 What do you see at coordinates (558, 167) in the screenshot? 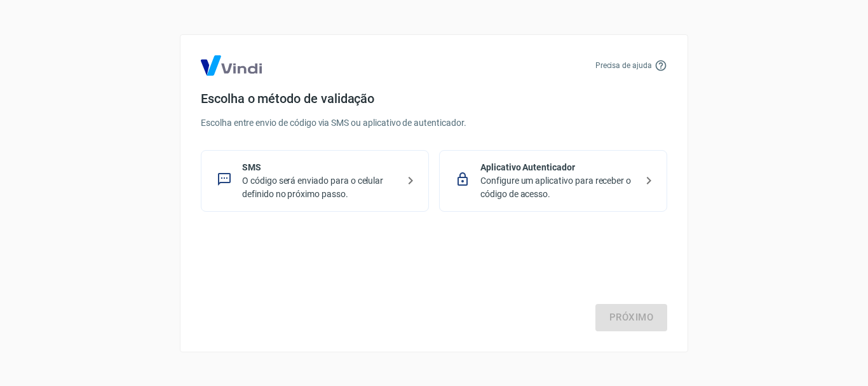
I see `p: Aplicativo Autenticador` at bounding box center [558, 167].